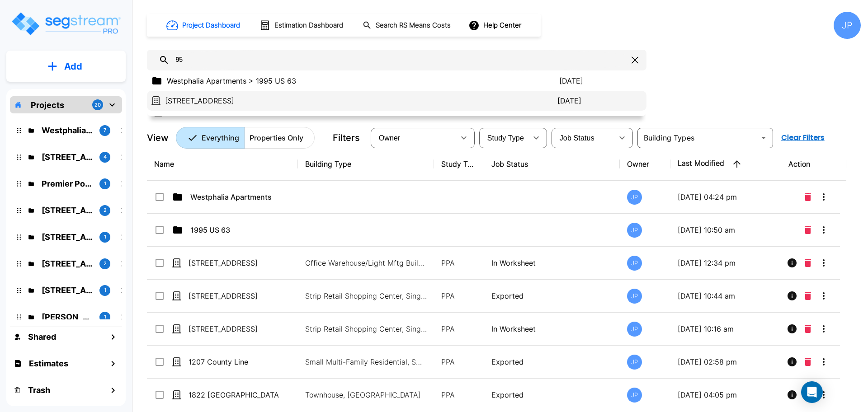 This screenshot has width=868, height=412. What do you see at coordinates (552, 164) in the screenshot?
I see `th: Job Status` at bounding box center [552, 164].